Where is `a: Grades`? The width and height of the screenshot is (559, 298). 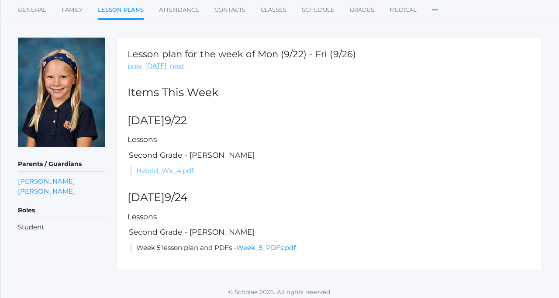
a: Grades is located at coordinates (362, 10).